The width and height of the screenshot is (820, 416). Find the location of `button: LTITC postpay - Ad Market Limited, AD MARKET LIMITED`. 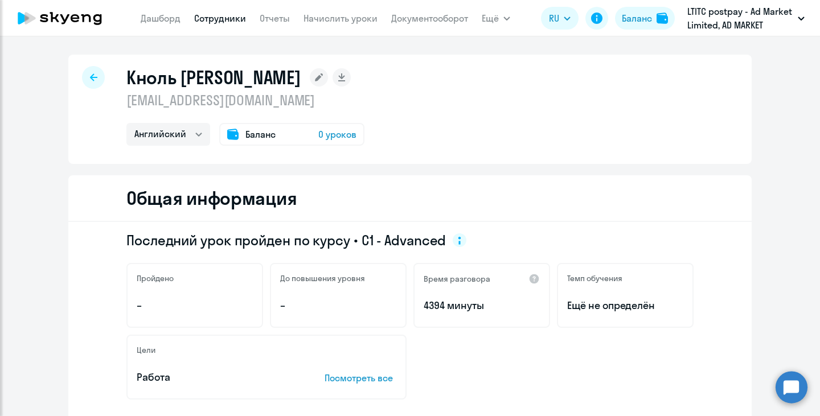

button: LTITC postpay - Ad Market Limited, AD MARKET LIMITED is located at coordinates (746, 18).